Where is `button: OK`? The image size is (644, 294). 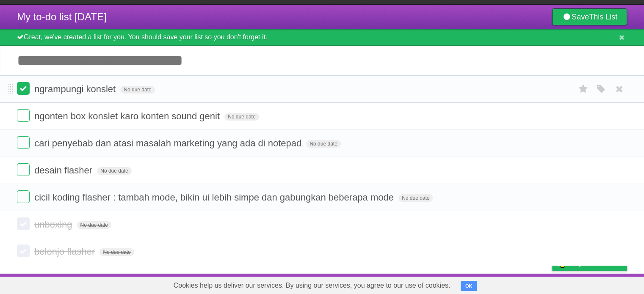 button: OK is located at coordinates (469, 286).